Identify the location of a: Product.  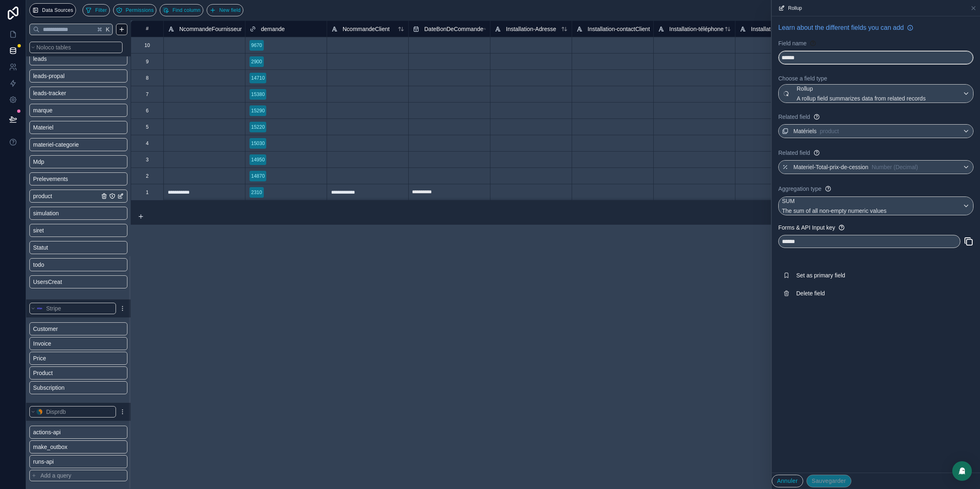
(70, 373).